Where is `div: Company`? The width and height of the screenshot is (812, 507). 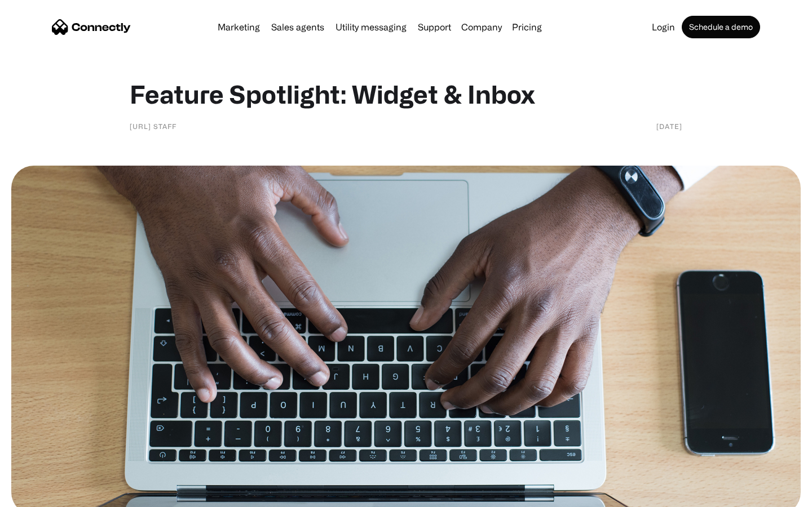 div: Company is located at coordinates (481, 27).